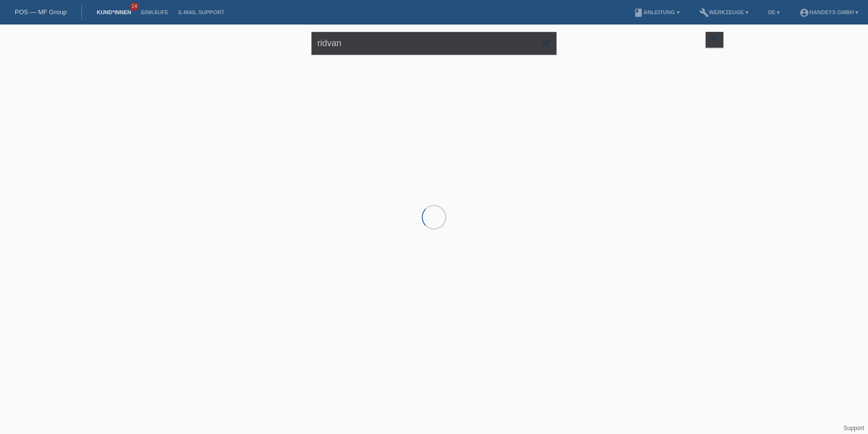 The height and width of the screenshot is (434, 868). What do you see at coordinates (638, 13) in the screenshot?
I see `i: book` at bounding box center [638, 13].